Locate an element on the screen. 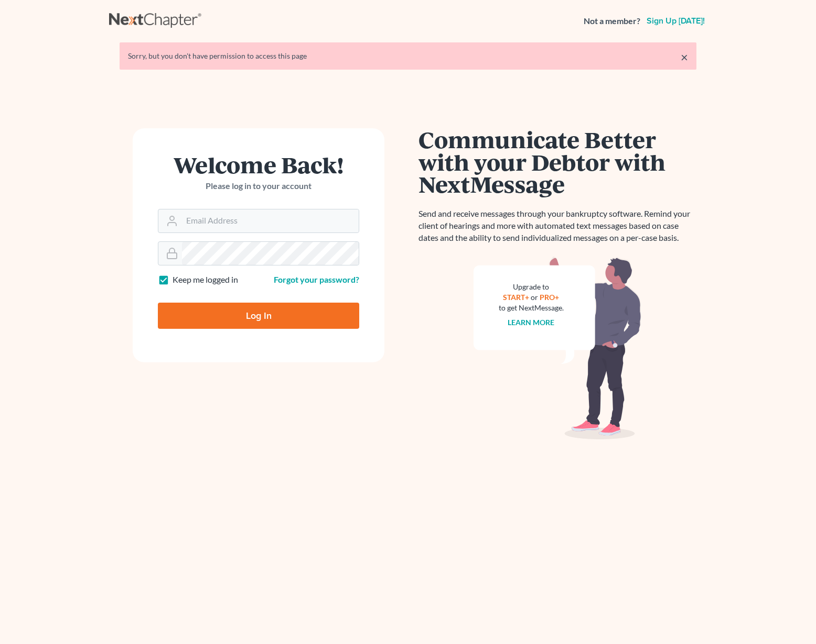 The height and width of the screenshot is (644, 816). label: Keep me logged in is located at coordinates (205, 280).